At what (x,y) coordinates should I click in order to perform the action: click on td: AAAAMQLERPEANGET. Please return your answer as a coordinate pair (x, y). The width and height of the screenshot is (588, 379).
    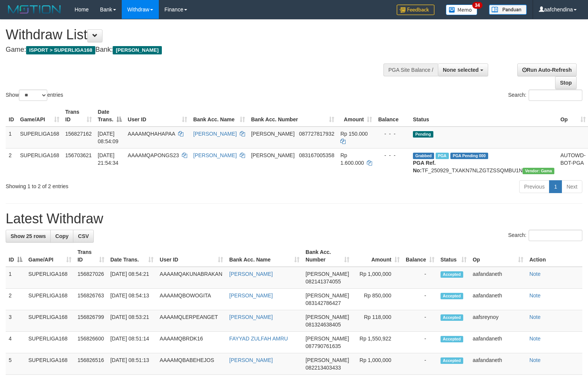
    Looking at the image, I should click on (192, 321).